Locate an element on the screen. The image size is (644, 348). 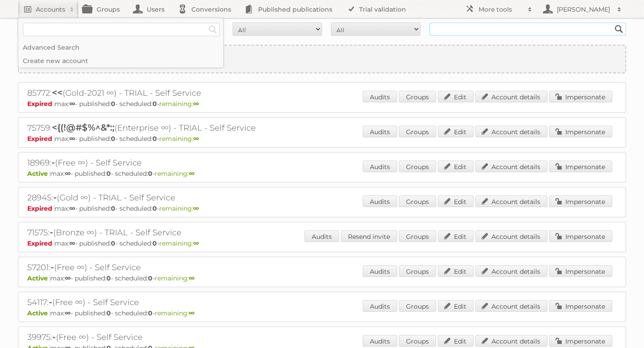
h2: 57201: (Free ∞) - Self Service is located at coordinates (184, 268).